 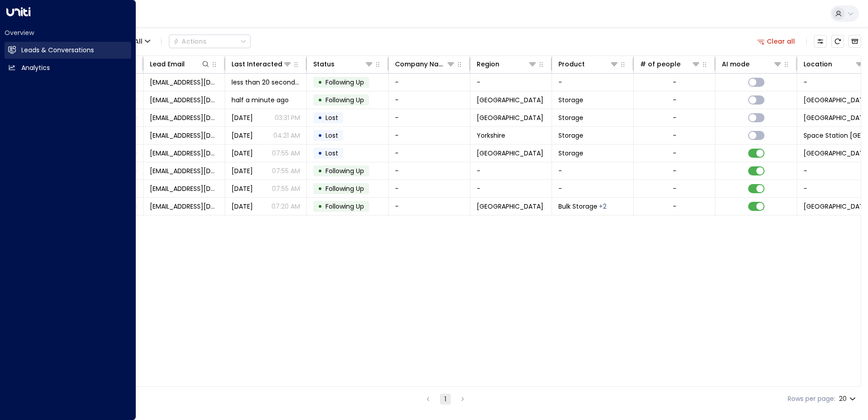 What do you see at coordinates (577, 206) in the screenshot?
I see `span: Bulk Storage` at bounding box center [577, 206].